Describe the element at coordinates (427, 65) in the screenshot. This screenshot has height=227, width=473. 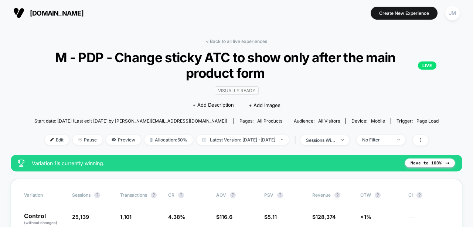
I see `p: LIVE` at that location.